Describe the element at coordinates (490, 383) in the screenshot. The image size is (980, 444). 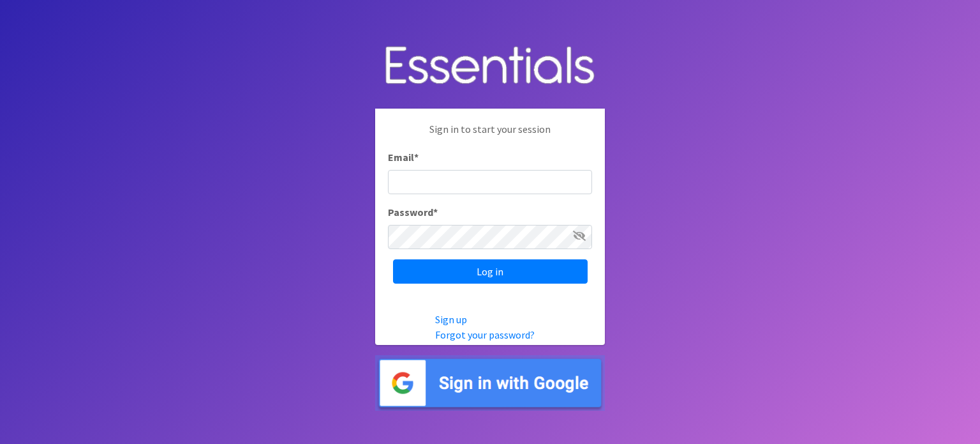
I see `img: Sign in with Google` at that location.